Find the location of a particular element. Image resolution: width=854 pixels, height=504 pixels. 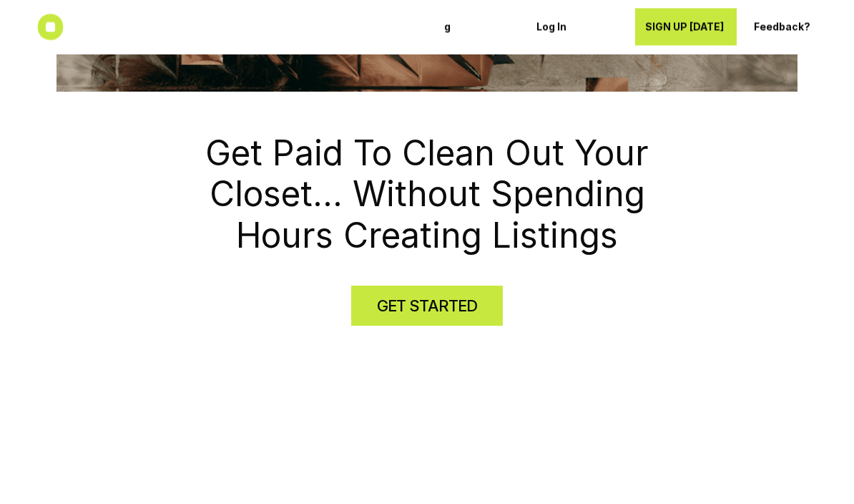

h4: GET STARTED is located at coordinates (427, 306).